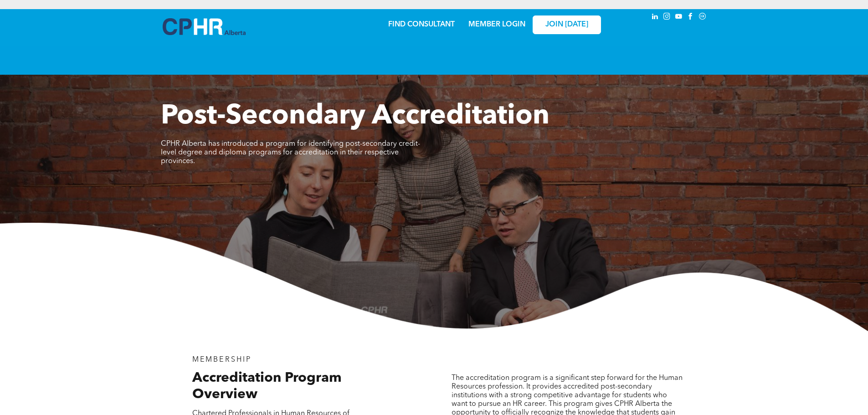 The height and width of the screenshot is (415, 868). What do you see at coordinates (667, 17) in the screenshot?
I see `a: instagram` at bounding box center [667, 17].